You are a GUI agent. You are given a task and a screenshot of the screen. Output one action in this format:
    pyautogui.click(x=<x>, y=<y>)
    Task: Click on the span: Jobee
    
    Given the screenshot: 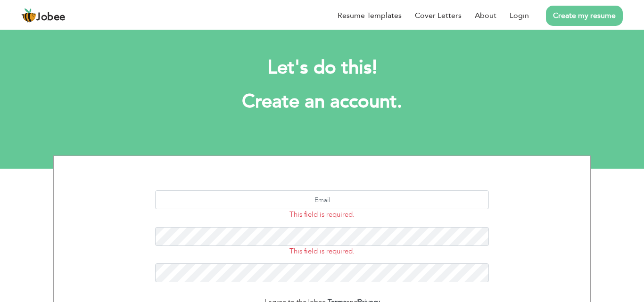 What is the action you would take?
    pyautogui.click(x=51, y=18)
    